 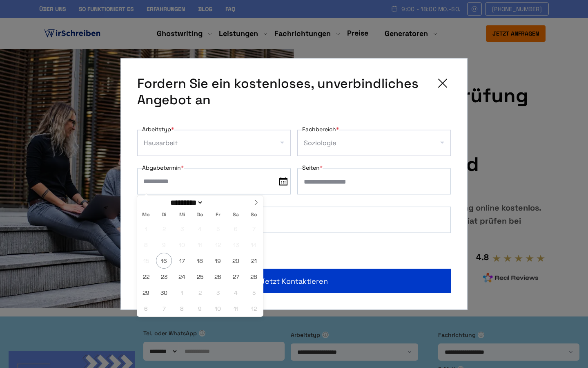 I want to click on span: September 14, 2025, so click(x=254, y=244).